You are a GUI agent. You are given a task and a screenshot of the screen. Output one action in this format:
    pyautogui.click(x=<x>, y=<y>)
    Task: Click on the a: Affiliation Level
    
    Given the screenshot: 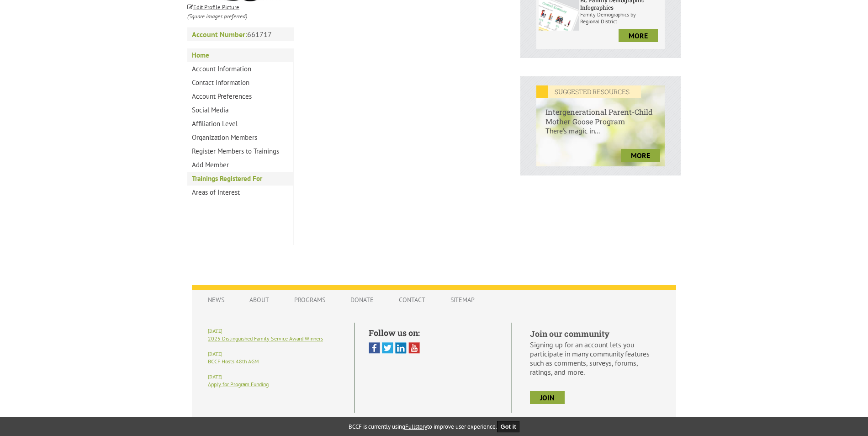 What is the action you would take?
    pyautogui.click(x=241, y=124)
    